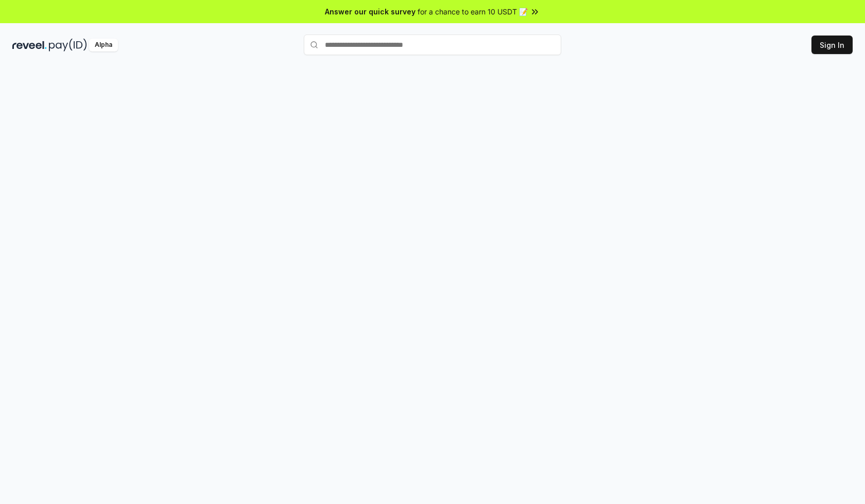  What do you see at coordinates (472, 12) in the screenshot?
I see `span: for a chance to earn 10 USDT 📝` at bounding box center [472, 12].